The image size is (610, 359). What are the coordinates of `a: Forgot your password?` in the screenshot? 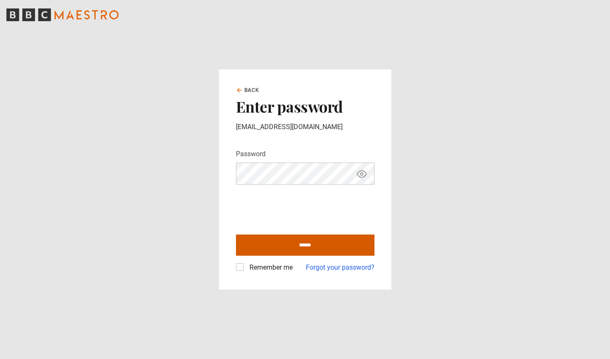 It's located at (340, 268).